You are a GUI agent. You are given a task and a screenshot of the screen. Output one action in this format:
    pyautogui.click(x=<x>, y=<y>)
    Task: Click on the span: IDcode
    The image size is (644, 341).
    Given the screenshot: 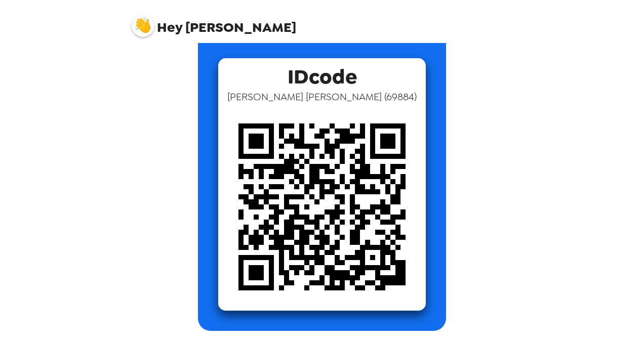 What is the action you would take?
    pyautogui.click(x=322, y=74)
    